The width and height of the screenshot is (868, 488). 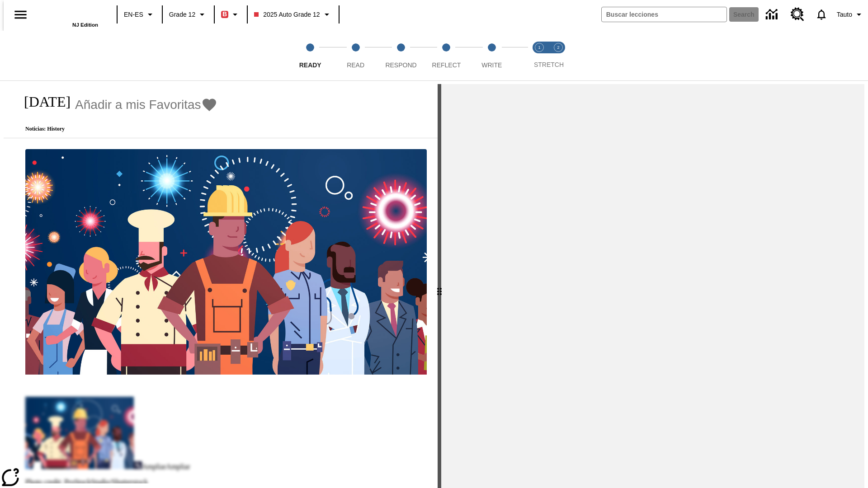 What do you see at coordinates (287, 15) in the screenshot?
I see `span: 2025 Auto Grade 12` at bounding box center [287, 15].